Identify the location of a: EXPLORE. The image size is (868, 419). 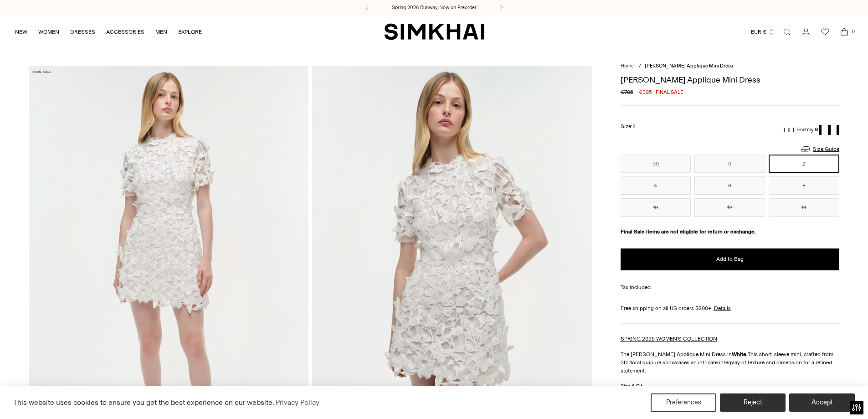
(190, 32).